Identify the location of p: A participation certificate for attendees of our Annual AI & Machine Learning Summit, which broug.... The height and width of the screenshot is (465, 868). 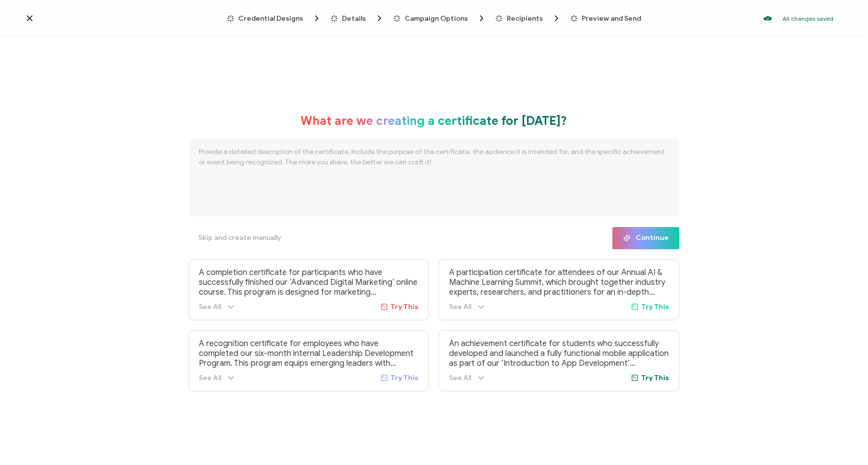
(559, 282).